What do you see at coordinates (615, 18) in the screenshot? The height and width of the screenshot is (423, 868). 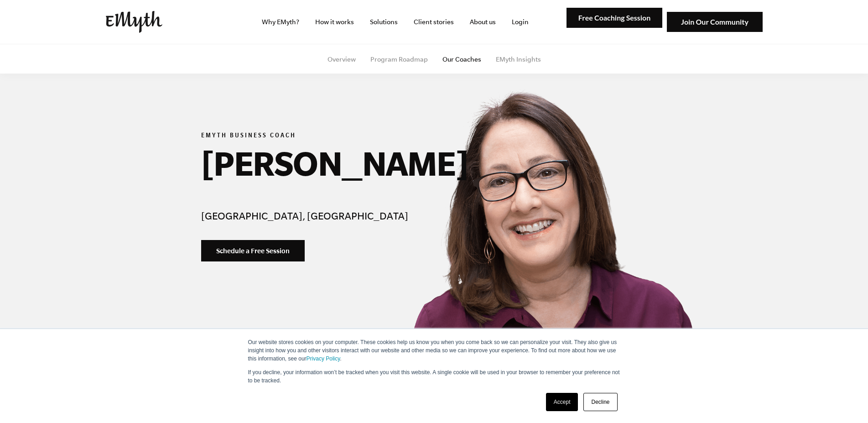 I see `img: Free Coaching Session` at bounding box center [615, 18].